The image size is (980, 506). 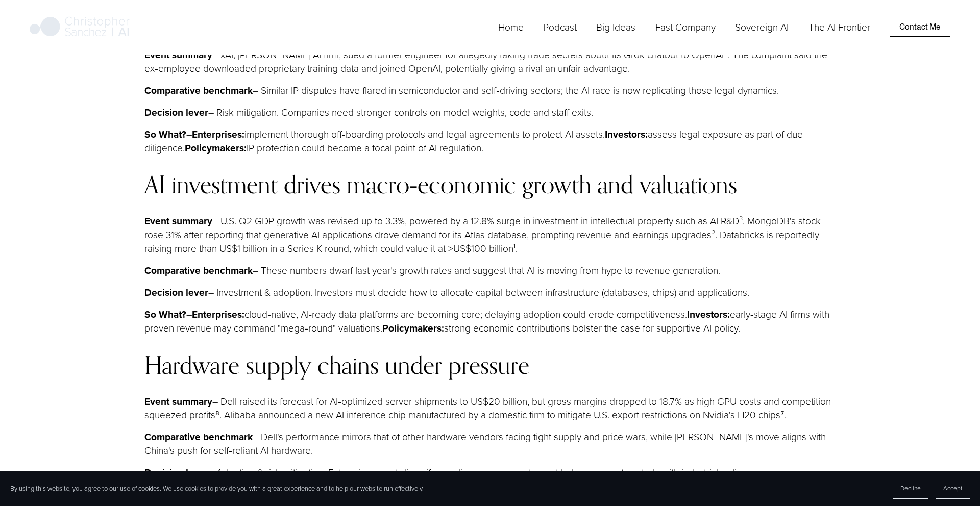 What do you see at coordinates (490, 409) in the screenshot?
I see `p: – Dell raised its forecast for AI‑optimized server shipments to US$20 billion, but gross margins ...` at bounding box center [490, 409].